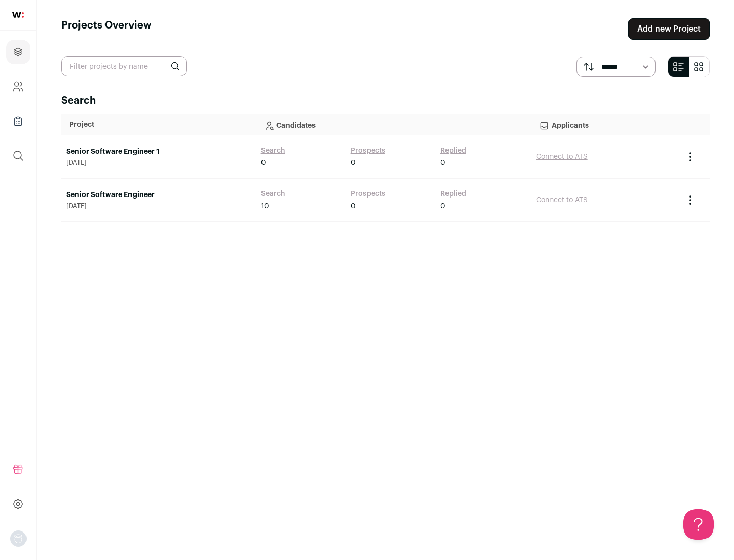  What do you see at coordinates (19, 538) in the screenshot?
I see `button: Open dropdown` at bounding box center [19, 538].